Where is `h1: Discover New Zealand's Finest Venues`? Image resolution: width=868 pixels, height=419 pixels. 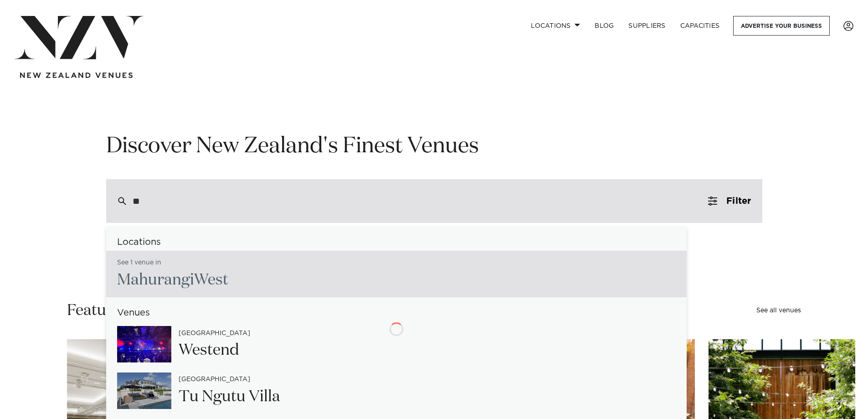 h1: Discover New Zealand's Finest Venues is located at coordinates (434, 146).